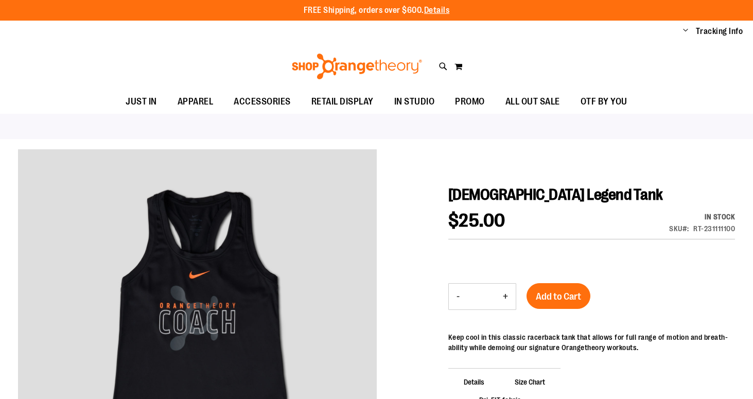  Describe the element at coordinates (458, 296) in the screenshot. I see `button: Decrease product quantity` at that location.